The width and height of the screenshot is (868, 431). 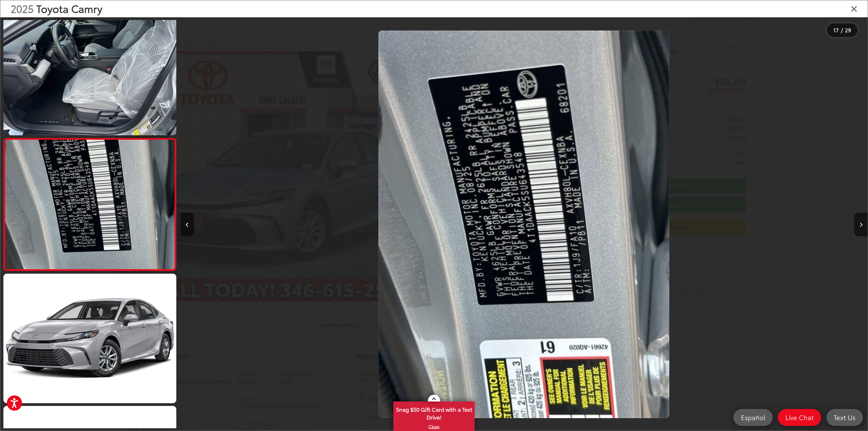 What do you see at coordinates (854, 9) in the screenshot?
I see `i: Close gallery` at bounding box center [854, 9].